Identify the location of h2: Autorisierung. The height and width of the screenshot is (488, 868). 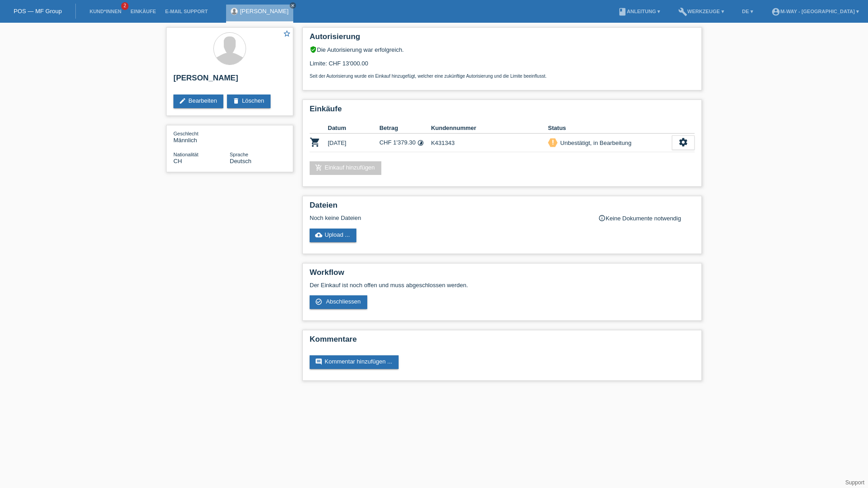
(502, 39).